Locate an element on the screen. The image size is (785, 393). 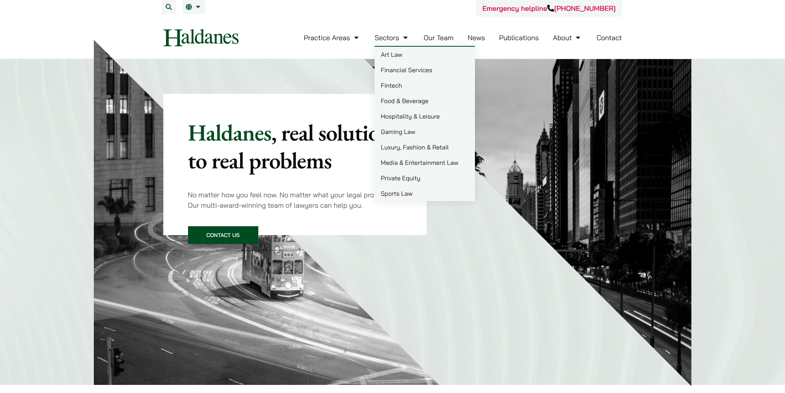
mark: , real solutions to real problems is located at coordinates (294, 146).